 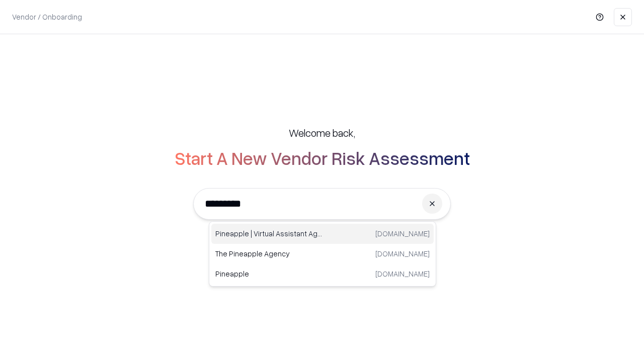 I want to click on p: Pineapple, so click(x=269, y=274).